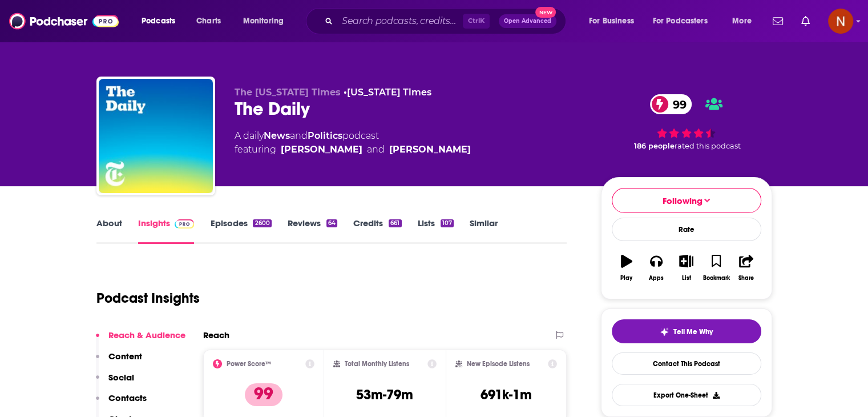 The width and height of the screenshot is (868, 417). Describe the element at coordinates (208, 21) in the screenshot. I see `span: Charts` at that location.